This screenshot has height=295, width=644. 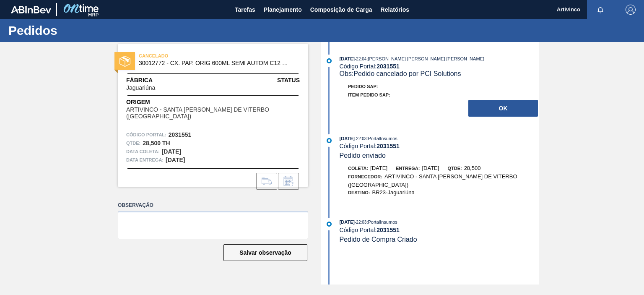 What do you see at coordinates (83, 30) in the screenshot?
I see `h1: Pedidos` at bounding box center [83, 30].